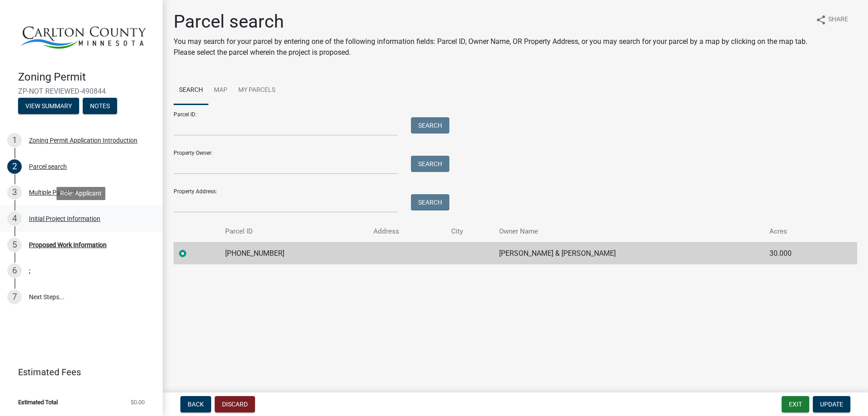 This screenshot has width=868, height=416. I want to click on div: Role: Applicant, so click(81, 193).